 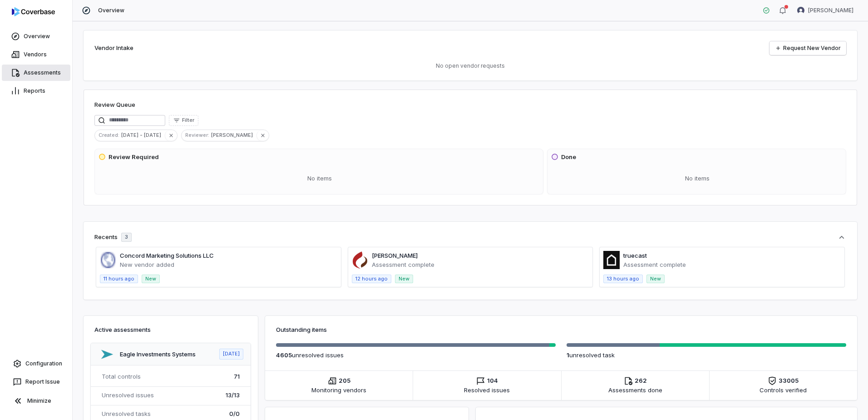 I want to click on span: Controls verified, so click(x=784, y=390).